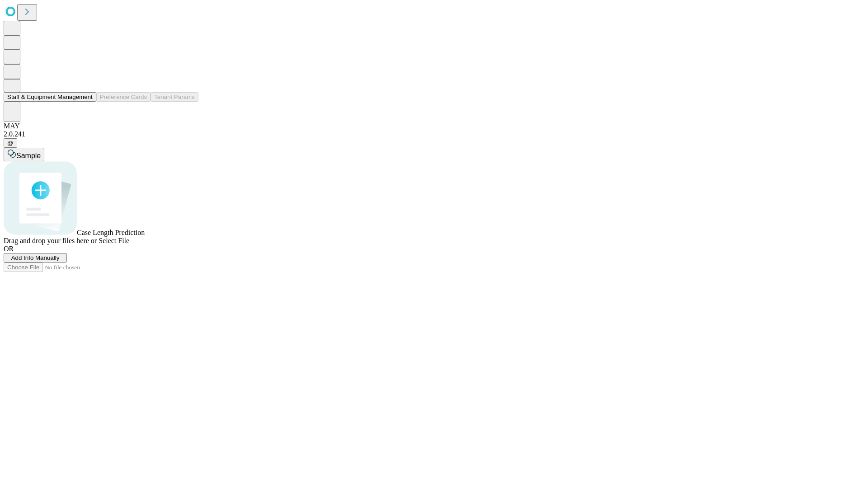 This screenshot has height=488, width=868. I want to click on button: Preference Cards, so click(123, 96).